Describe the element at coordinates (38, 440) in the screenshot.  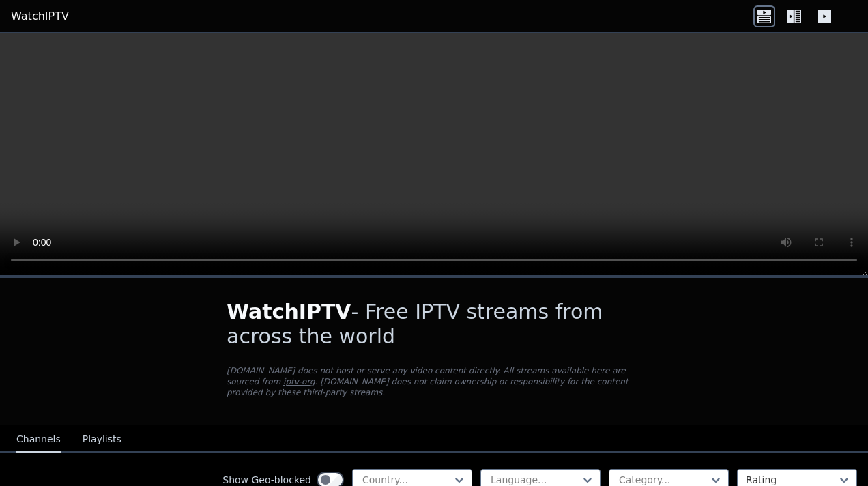
I see `button: Channels` at that location.